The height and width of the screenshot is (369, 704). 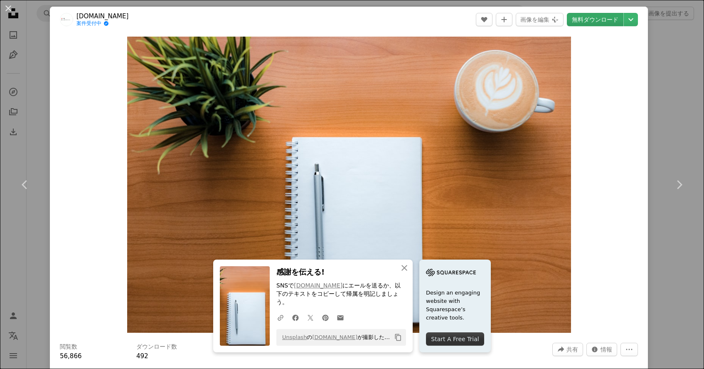 What do you see at coordinates (296, 317) in the screenshot?
I see `a: Facebookでシェアする` at bounding box center [296, 317].